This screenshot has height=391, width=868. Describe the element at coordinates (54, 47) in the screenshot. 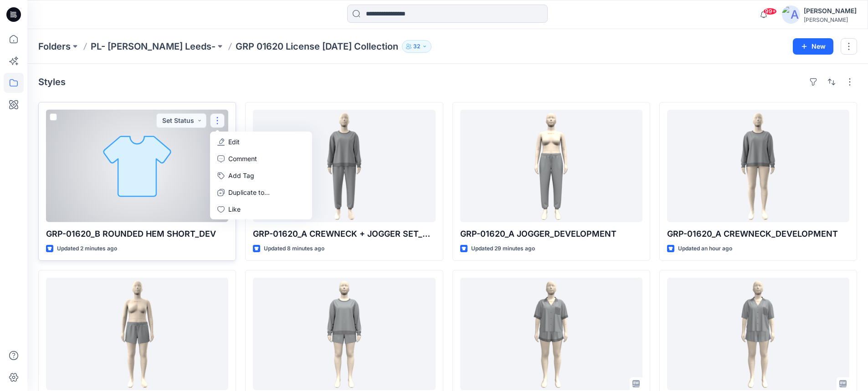

I see `a: Folders` at that location.